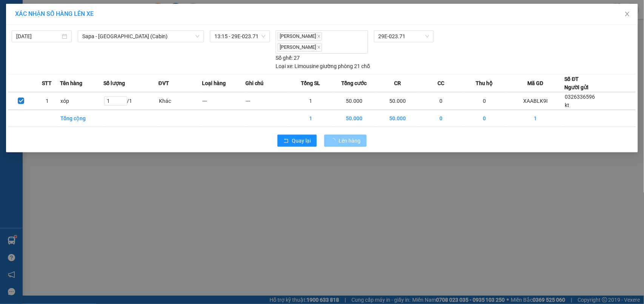  Describe the element at coordinates (301, 141) in the screenshot. I see `span: Quay lại` at that location.